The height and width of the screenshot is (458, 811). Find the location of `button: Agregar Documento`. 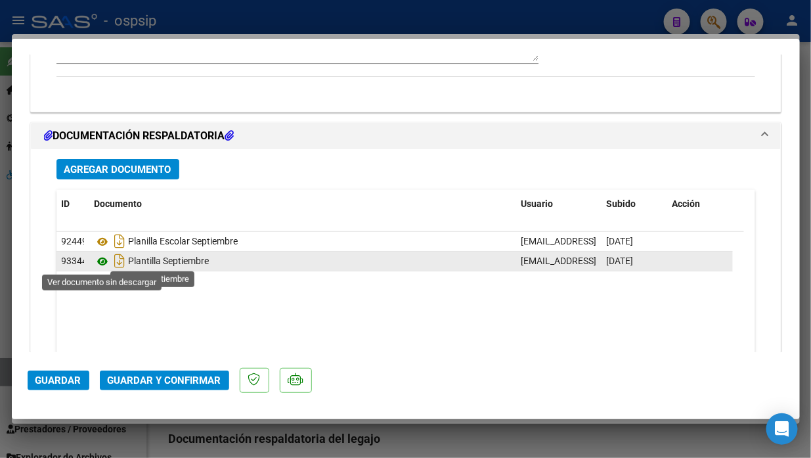

button: Agregar Documento is located at coordinates (118, 169).